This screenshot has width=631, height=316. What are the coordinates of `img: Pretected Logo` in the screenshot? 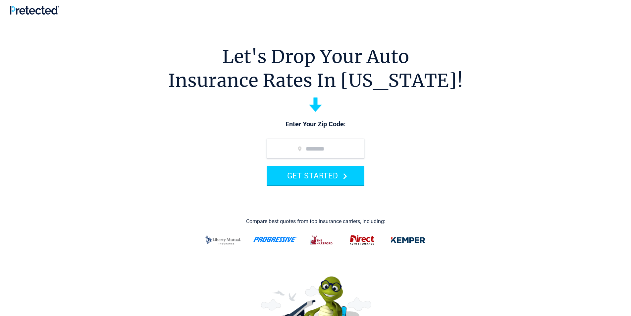 It's located at (34, 10).